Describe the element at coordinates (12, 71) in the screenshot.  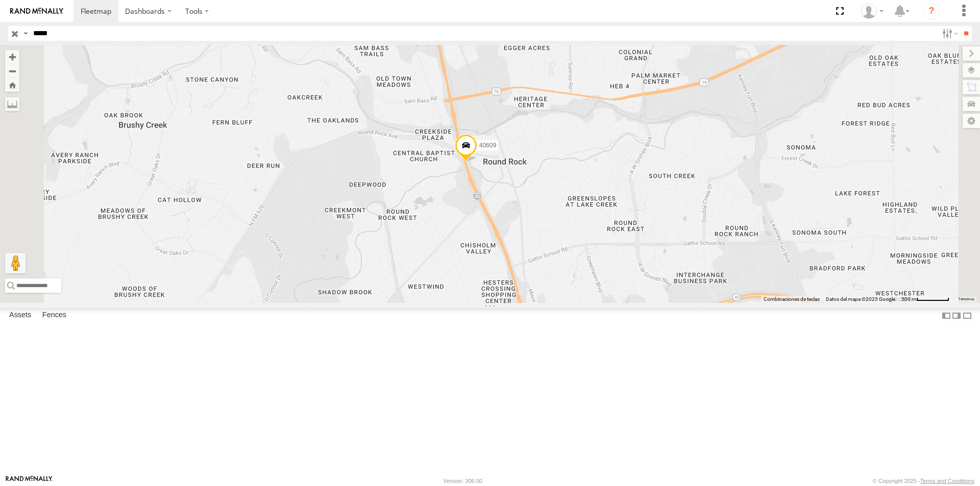
I see `button: Zoom out` at that location.